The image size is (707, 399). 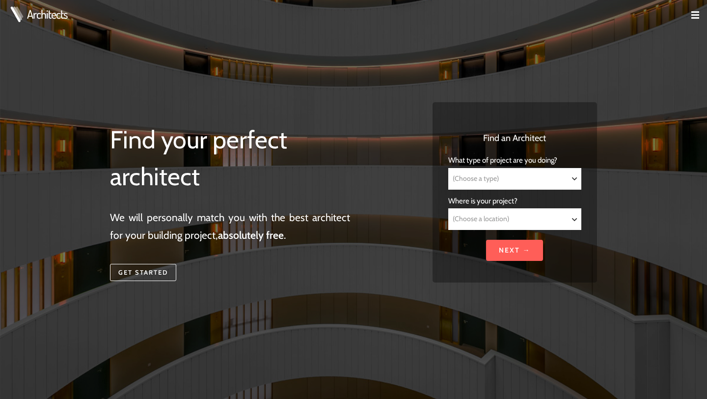 I want to click on input: Next →, so click(x=514, y=250).